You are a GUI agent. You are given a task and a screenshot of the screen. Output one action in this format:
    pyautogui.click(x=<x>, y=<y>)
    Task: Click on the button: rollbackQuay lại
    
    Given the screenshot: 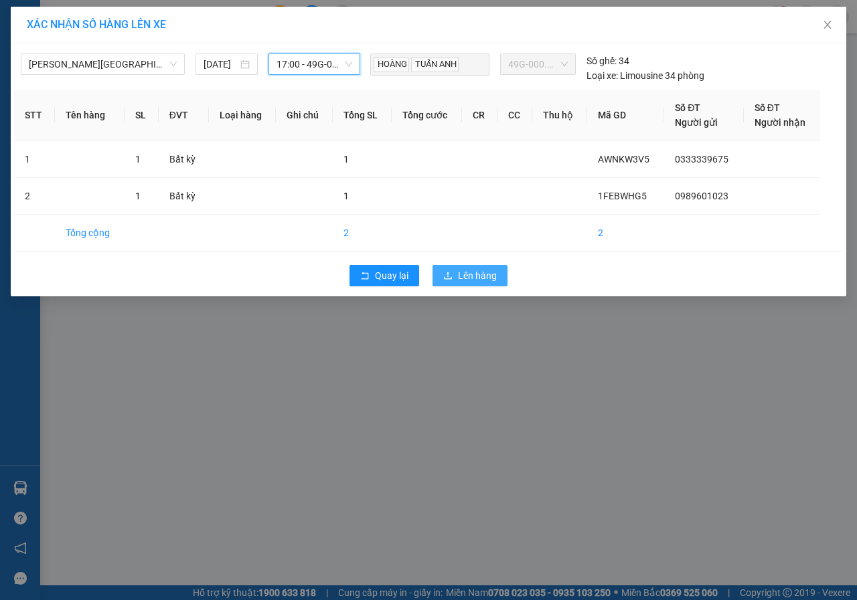 What is the action you would take?
    pyautogui.click(x=384, y=276)
    